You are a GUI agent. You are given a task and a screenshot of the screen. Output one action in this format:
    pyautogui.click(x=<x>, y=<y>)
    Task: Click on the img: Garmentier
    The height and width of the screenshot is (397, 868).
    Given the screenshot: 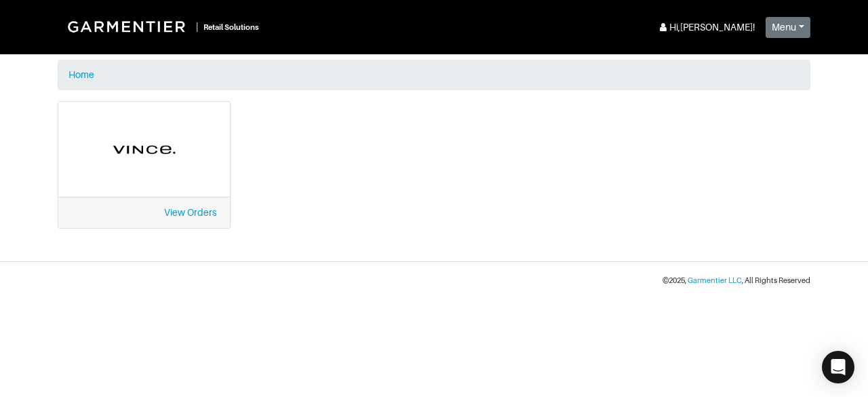 What is the action you would take?
    pyautogui.click(x=129, y=27)
    